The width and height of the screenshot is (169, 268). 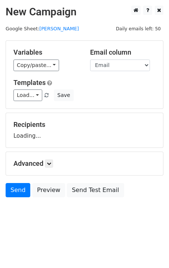 I want to click on h2: New Campaign, so click(x=85, y=12).